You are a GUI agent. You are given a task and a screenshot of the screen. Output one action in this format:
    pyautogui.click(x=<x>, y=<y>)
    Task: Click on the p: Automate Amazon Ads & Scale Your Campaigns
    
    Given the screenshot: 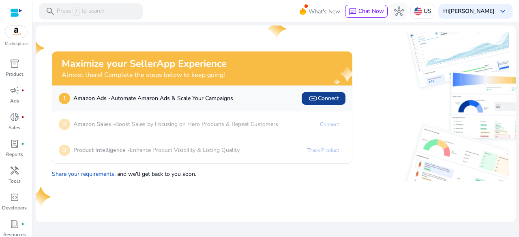 What is the action you would take?
    pyautogui.click(x=153, y=98)
    